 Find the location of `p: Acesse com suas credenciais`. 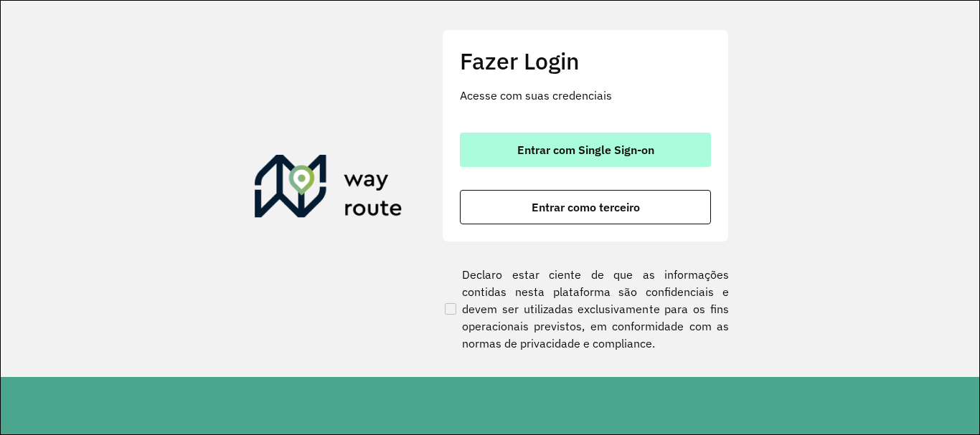

p: Acesse com suas credenciais is located at coordinates (585, 96).